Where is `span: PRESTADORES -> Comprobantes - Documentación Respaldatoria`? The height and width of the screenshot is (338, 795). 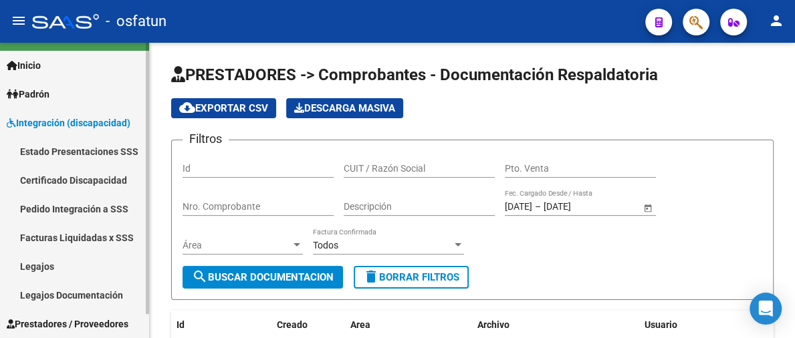
span: PRESTADORES -> Comprobantes - Documentación Respaldatoria is located at coordinates (415, 75).